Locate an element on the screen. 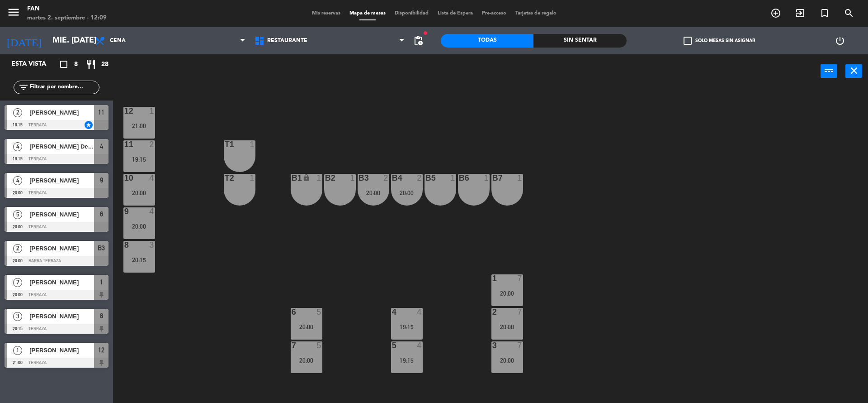  div: B5 is located at coordinates (426, 178).